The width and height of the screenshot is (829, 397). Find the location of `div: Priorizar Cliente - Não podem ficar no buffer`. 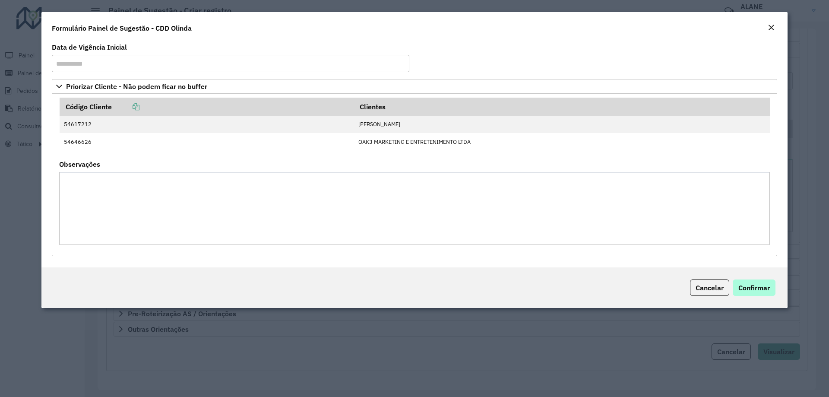

div: Priorizar Cliente - Não podem ficar no buffer is located at coordinates (414, 175).